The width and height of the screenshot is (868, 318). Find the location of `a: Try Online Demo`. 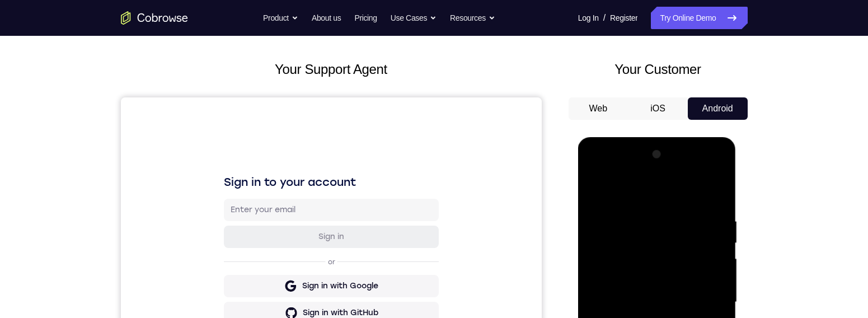

a: Try Online Demo is located at coordinates (699, 18).